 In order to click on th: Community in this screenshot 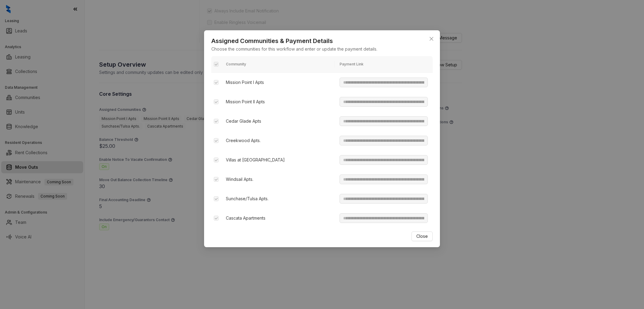, I will do `click(278, 64)`.